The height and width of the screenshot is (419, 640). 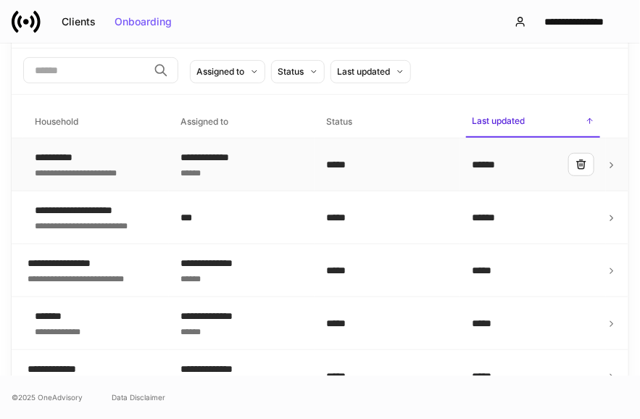 I want to click on div: Clients, so click(x=78, y=22).